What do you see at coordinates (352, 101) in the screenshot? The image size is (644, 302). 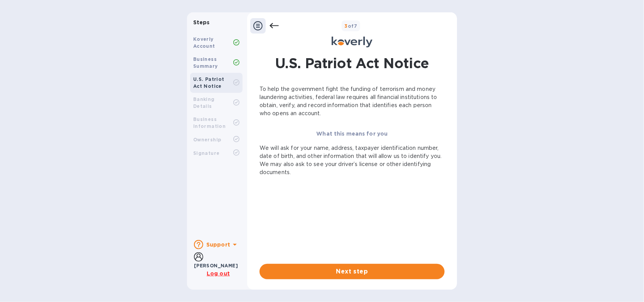 I see `p: To help the government fight the funding of terrorism and money laundering activities, federal la...` at bounding box center [352, 101].